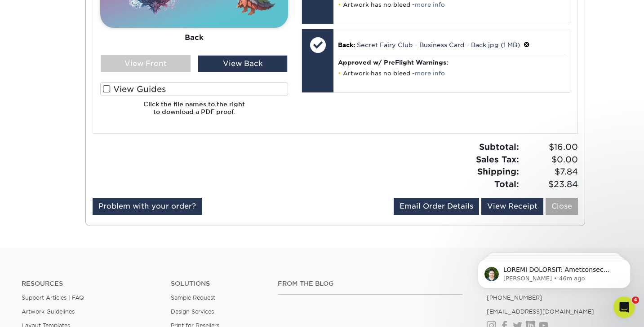 The height and width of the screenshot is (327, 644). I want to click on div: View Front, so click(145, 64).